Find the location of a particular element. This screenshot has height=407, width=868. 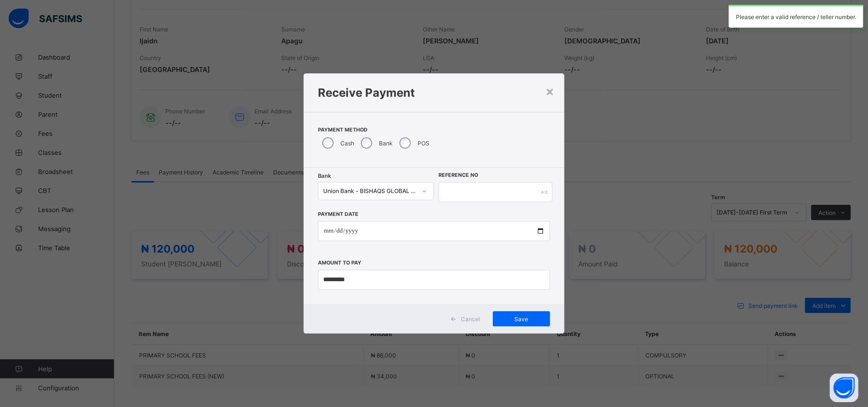

label: Bank is located at coordinates (386, 143).